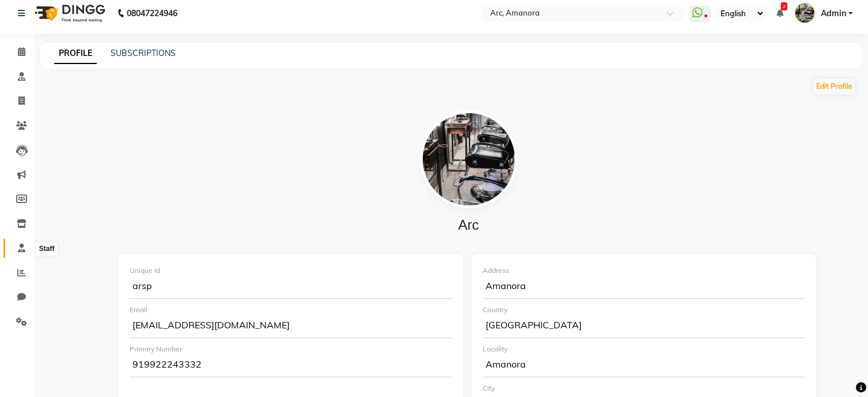 The height and width of the screenshot is (397, 868). What do you see at coordinates (644, 271) in the screenshot?
I see `div: Address` at bounding box center [644, 271].